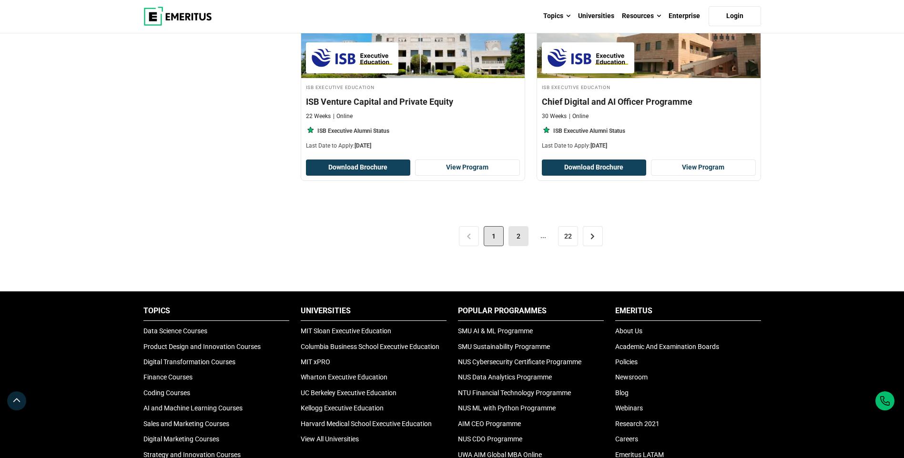  I want to click on a: 22, so click(568, 236).